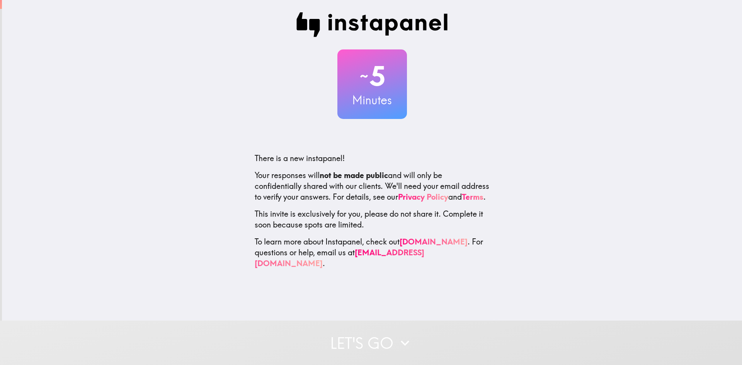 The width and height of the screenshot is (742, 365). I want to click on h2: 5, so click(372, 76).